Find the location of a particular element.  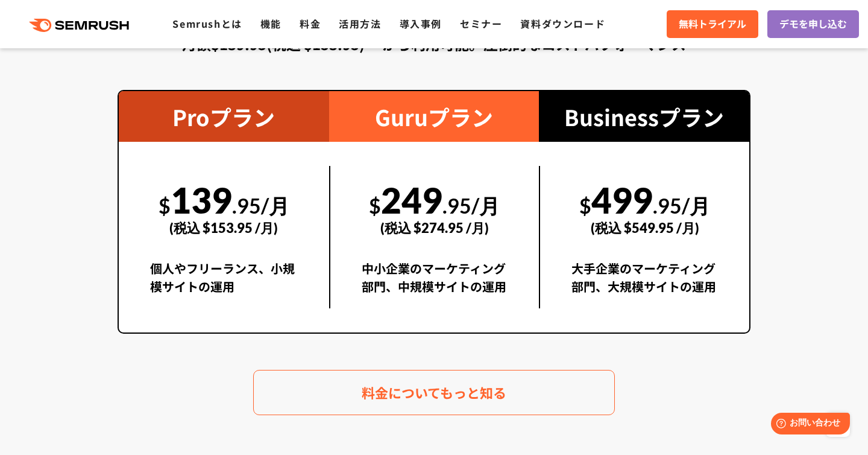

a: 資料ダウンロード is located at coordinates (563, 24).